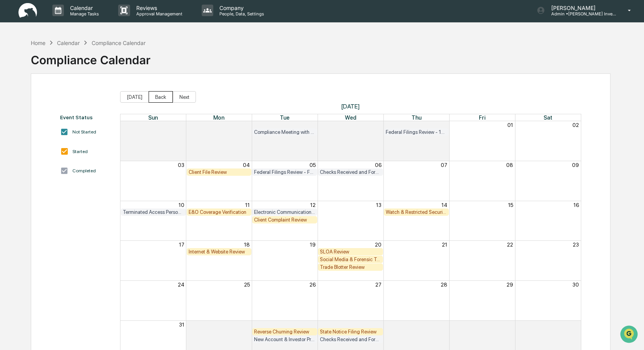 The height and width of the screenshot is (350, 644). Describe the element at coordinates (219, 118) in the screenshot. I see `span: Mon` at that location.